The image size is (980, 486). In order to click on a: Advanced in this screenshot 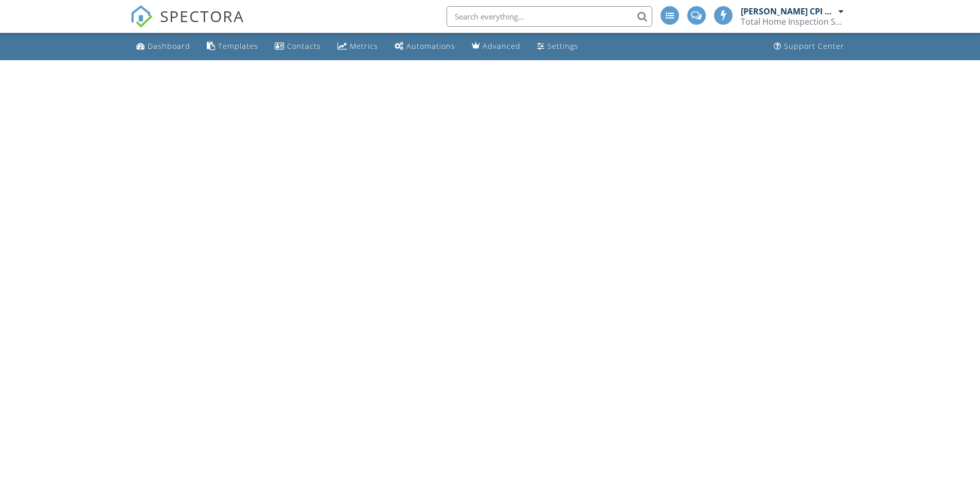, I will do `click(496, 46)`.